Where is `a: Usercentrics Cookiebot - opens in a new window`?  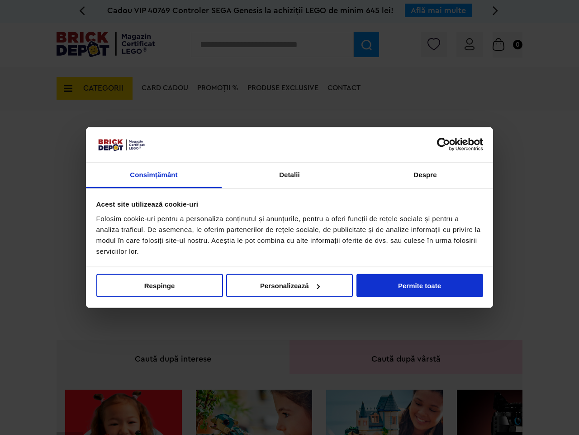
a: Usercentrics Cookiebot - opens in a new window is located at coordinates (444, 144).